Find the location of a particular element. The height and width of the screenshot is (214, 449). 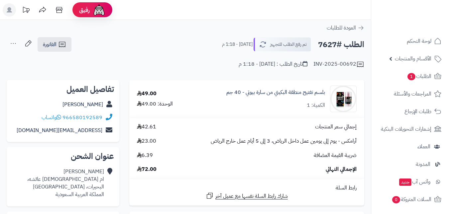

div: الكمية: 1 is located at coordinates (316, 105).